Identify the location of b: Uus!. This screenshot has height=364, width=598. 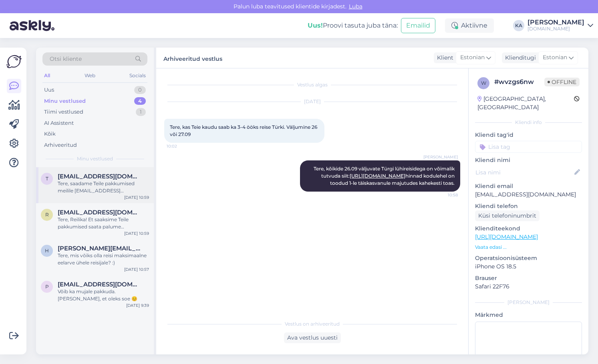
(315, 25).